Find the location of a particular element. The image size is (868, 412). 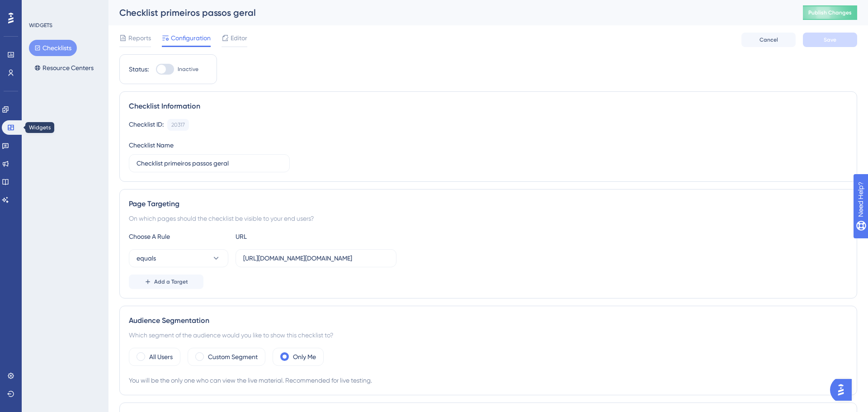

span: Configuration is located at coordinates (191, 38).